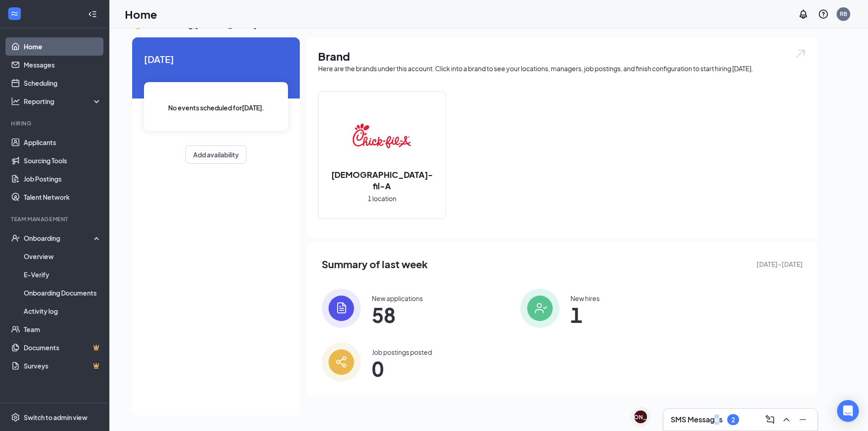 The image size is (868, 431). What do you see at coordinates (55, 219) in the screenshot?
I see `div: Team Management` at bounding box center [55, 219].